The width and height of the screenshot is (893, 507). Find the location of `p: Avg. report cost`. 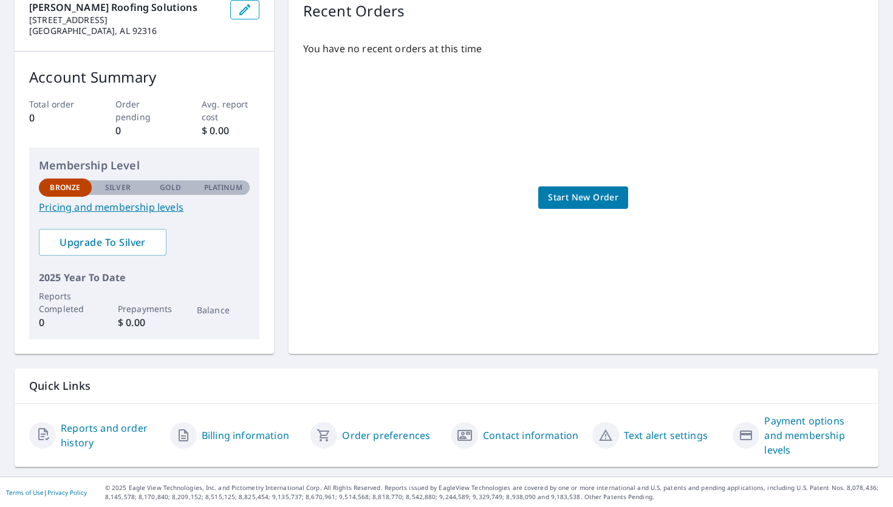

p: Avg. report cost is located at coordinates (230, 111).